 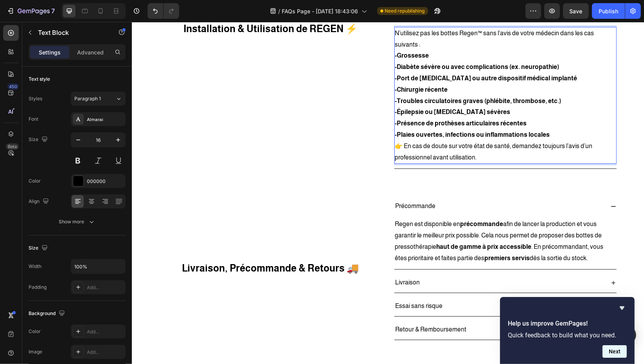 What do you see at coordinates (35, 352) in the screenshot?
I see `div: Image` at bounding box center [35, 352].